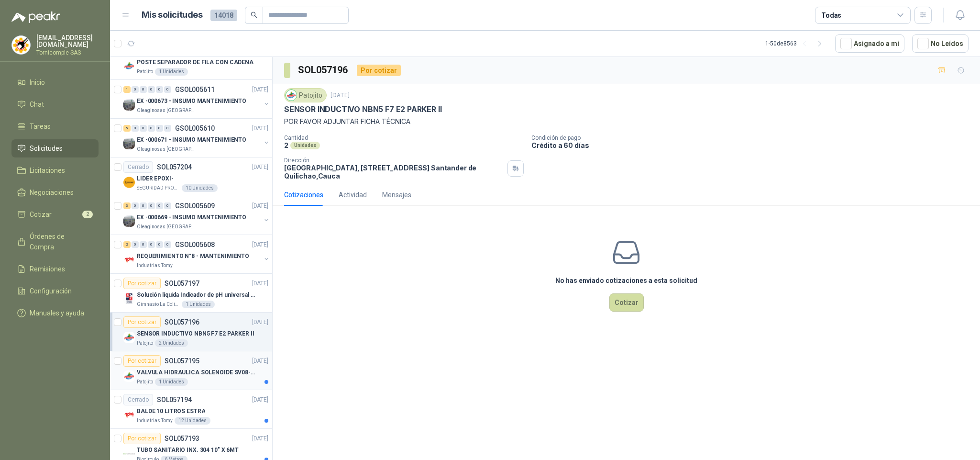  Describe the element at coordinates (171, 411) in the screenshot. I see `p: BALDE 10 LITROS ESTRA` at that location.